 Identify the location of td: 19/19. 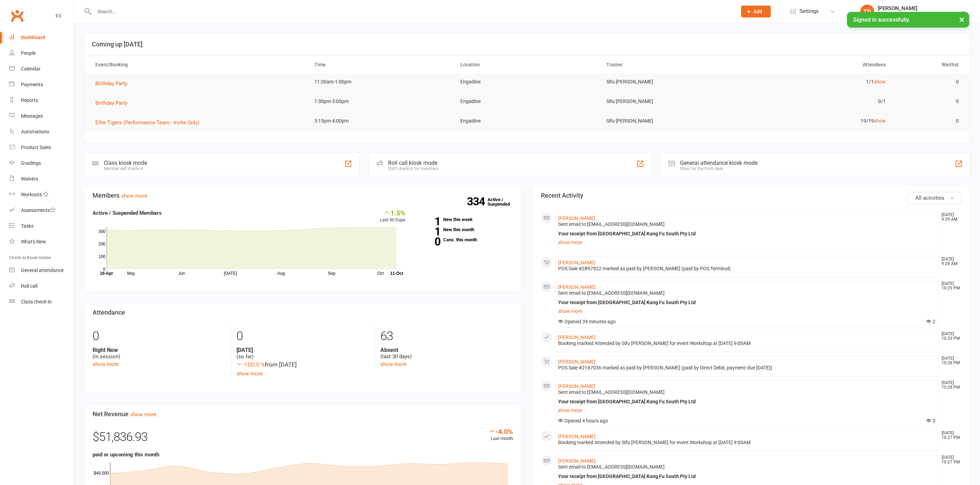
(819, 121).